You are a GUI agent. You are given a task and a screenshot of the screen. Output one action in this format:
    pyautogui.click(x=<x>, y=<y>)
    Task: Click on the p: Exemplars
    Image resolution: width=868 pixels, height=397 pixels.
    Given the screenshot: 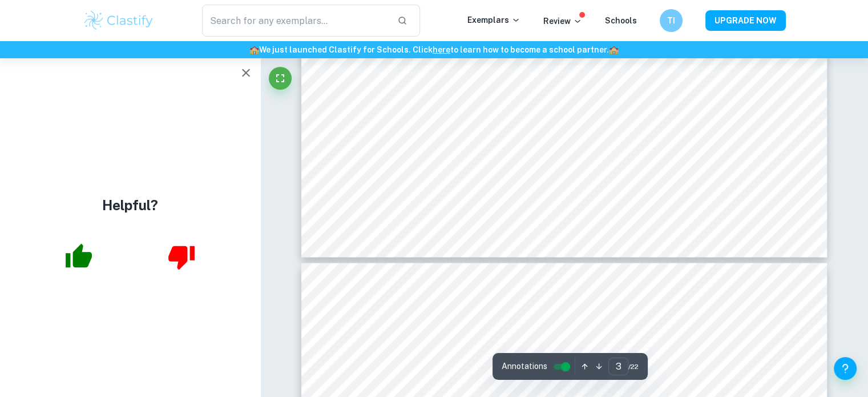 What is the action you would take?
    pyautogui.click(x=494, y=20)
    